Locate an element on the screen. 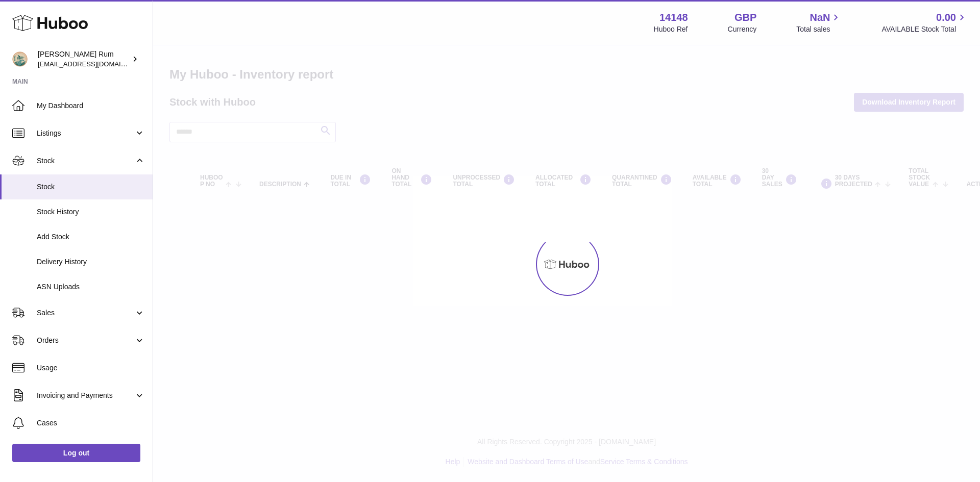 The width and height of the screenshot is (980, 482). span: Delivery History is located at coordinates (91, 262).